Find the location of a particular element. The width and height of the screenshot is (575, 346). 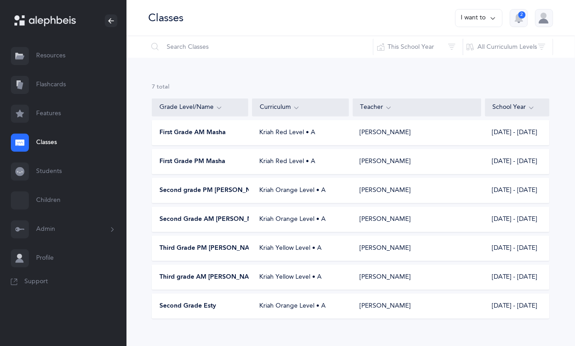

button: This School Year is located at coordinates (418, 47).